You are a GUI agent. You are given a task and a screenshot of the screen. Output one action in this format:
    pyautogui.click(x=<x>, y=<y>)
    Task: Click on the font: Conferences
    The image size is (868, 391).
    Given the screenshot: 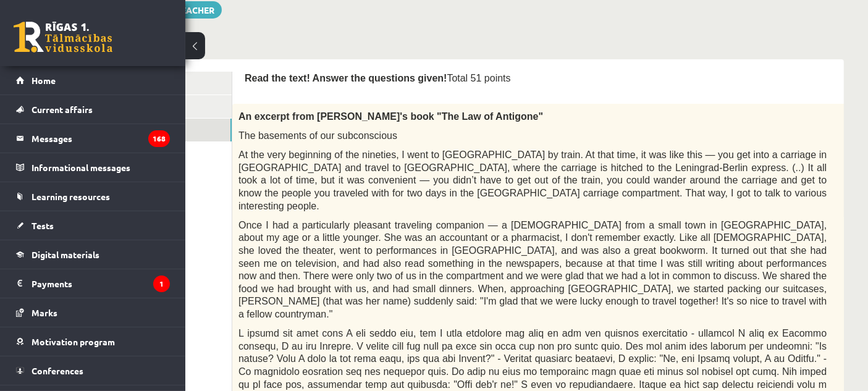 What is the action you would take?
    pyautogui.click(x=57, y=371)
    